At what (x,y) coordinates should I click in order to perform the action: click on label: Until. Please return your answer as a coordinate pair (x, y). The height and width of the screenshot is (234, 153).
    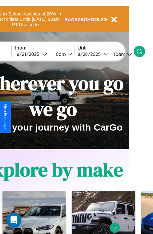
    Looking at the image, I should click on (106, 48).